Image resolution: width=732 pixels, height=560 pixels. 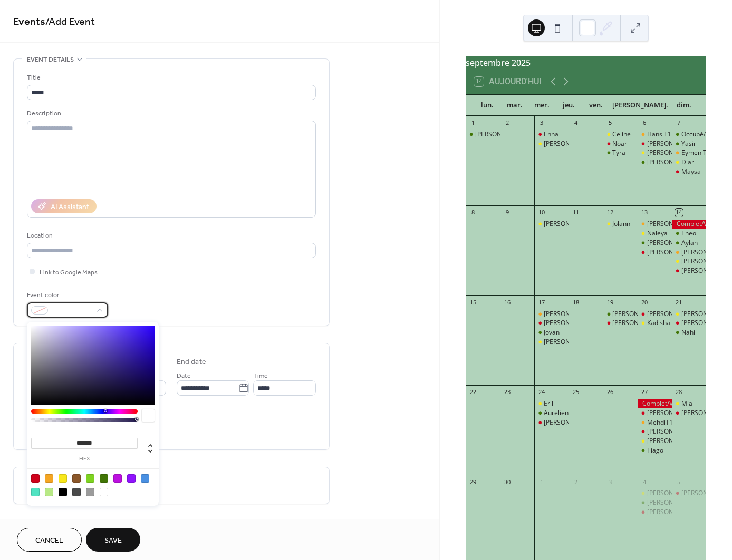 I want to click on div: Lucie, so click(x=551, y=144).